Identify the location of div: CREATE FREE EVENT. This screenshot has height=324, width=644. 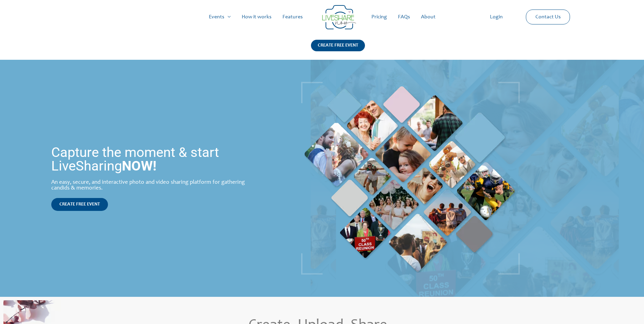
(338, 46).